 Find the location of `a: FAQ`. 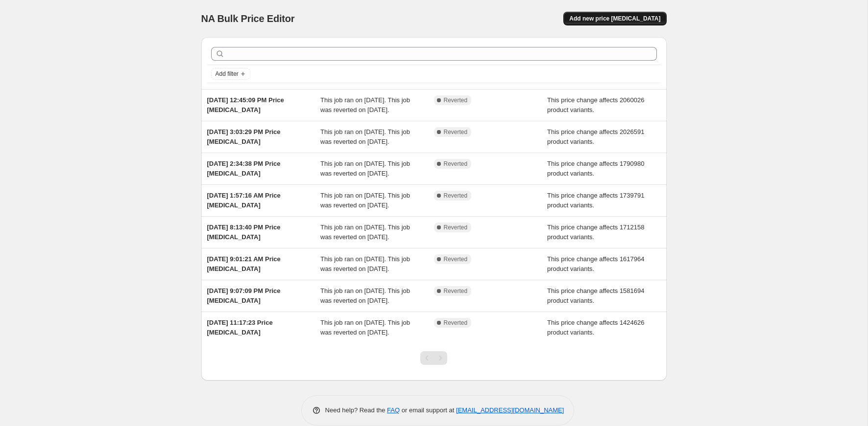

a: FAQ is located at coordinates (393, 410).